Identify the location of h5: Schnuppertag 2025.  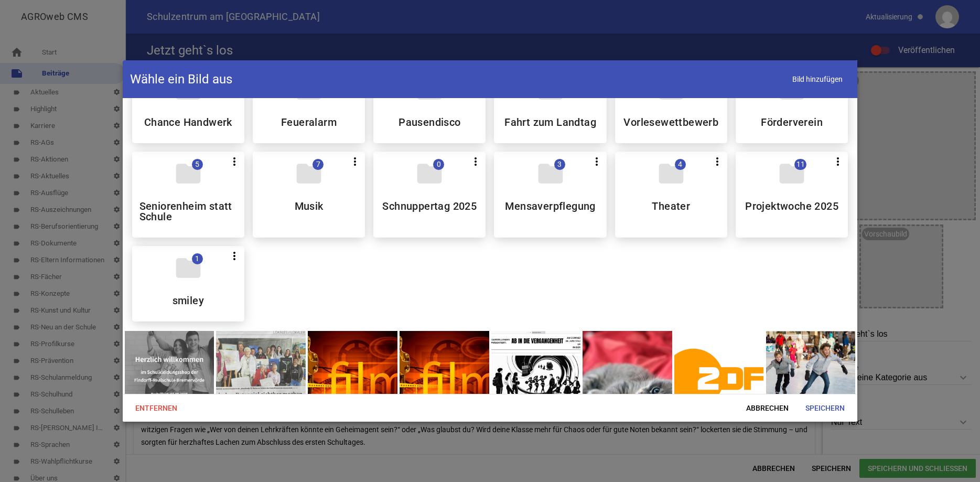
(429, 206).